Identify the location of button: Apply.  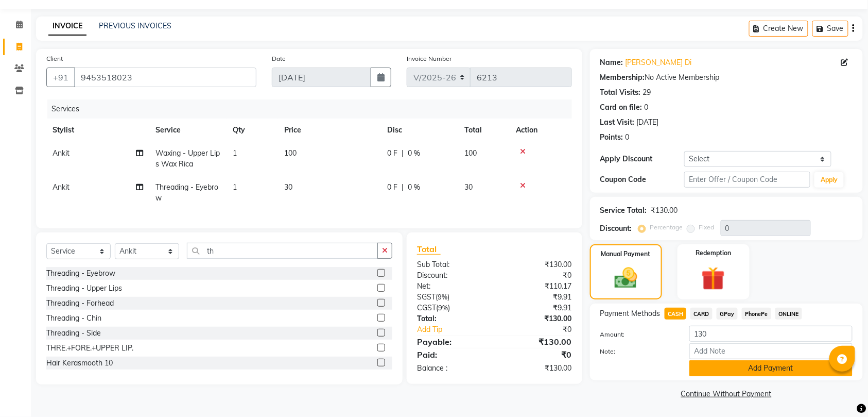
(829, 180).